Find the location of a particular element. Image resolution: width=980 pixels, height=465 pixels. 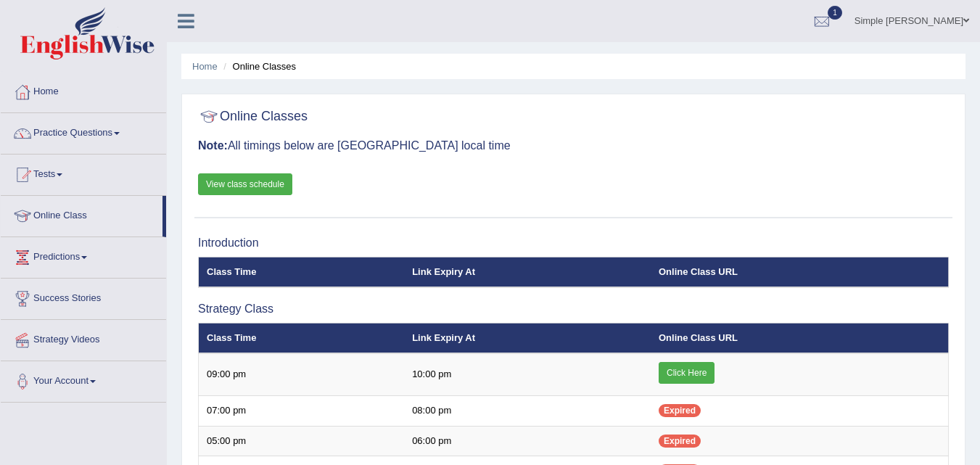

td: 05:00 pm is located at coordinates (301, 441).